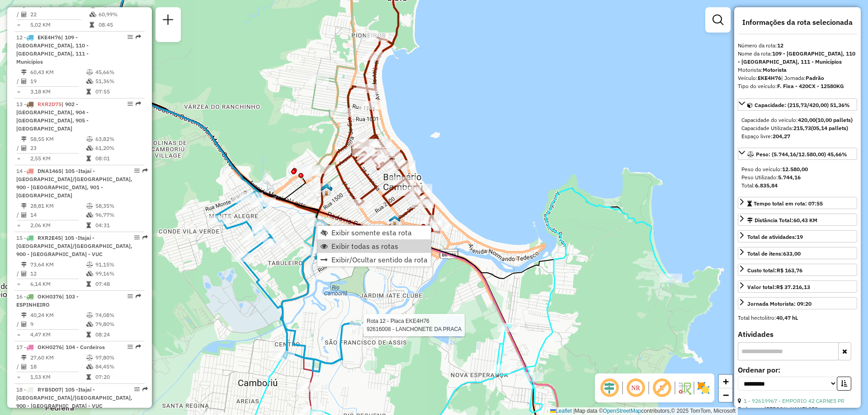  Describe the element at coordinates (806, 120) in the screenshot. I see `strong: 420,00` at that location.